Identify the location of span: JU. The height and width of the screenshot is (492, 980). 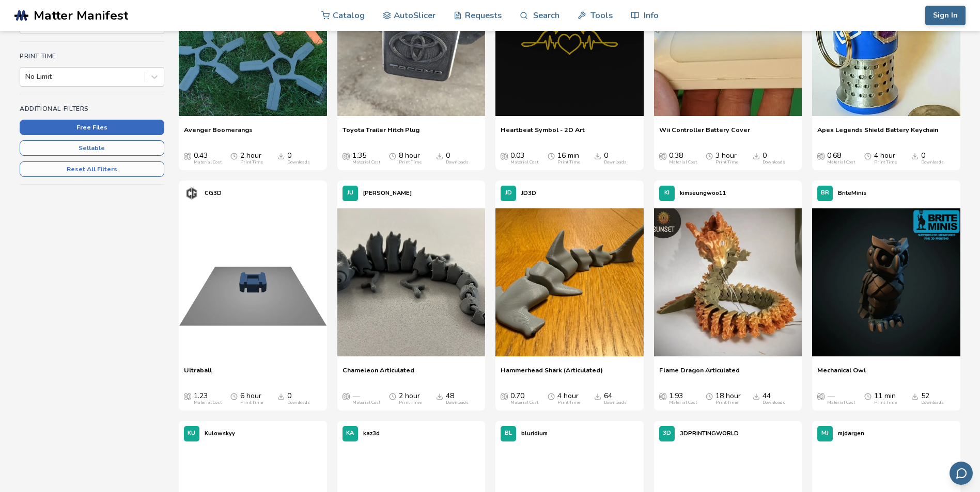
(350, 193).